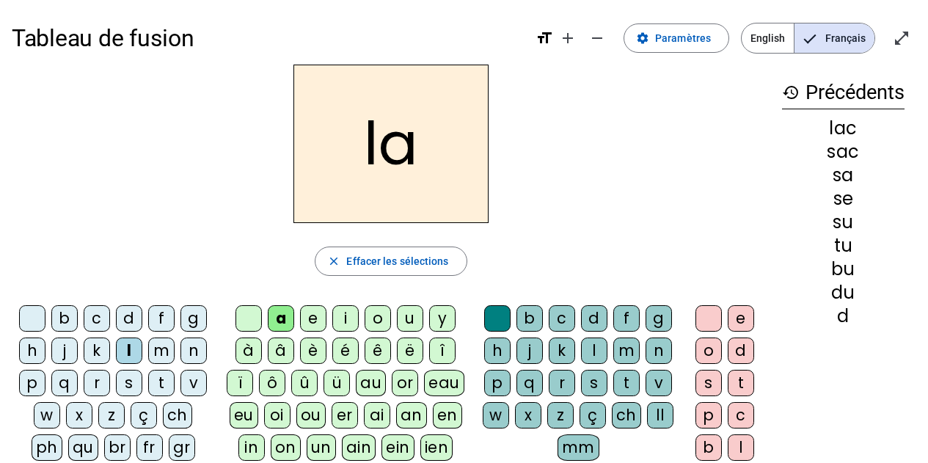 The image size is (928, 463). What do you see at coordinates (560, 415) in the screenshot?
I see `div: z` at bounding box center [560, 415].